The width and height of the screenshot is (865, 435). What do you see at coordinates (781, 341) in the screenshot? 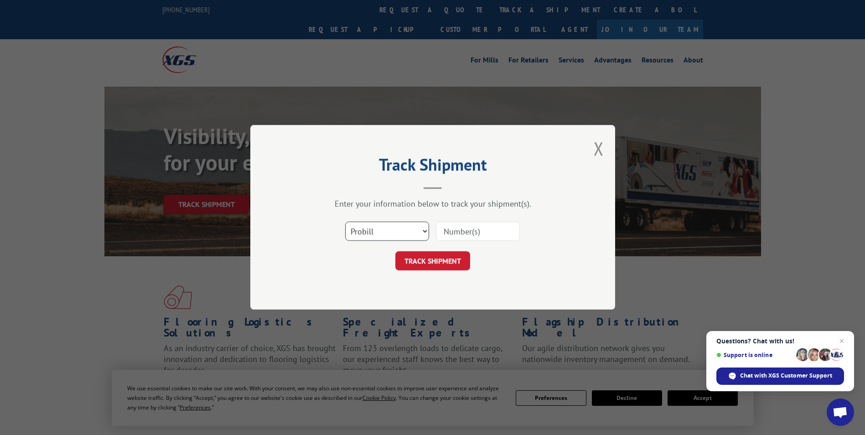
I see `span: Questions? Chat with us!` at bounding box center [781, 341].